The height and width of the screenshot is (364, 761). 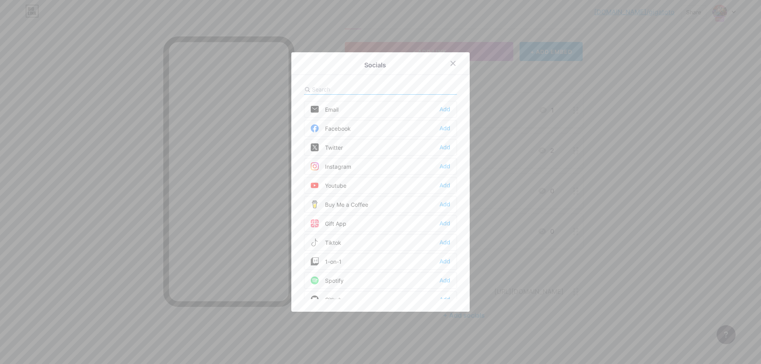 I want to click on div: Gift App, so click(x=329, y=224).